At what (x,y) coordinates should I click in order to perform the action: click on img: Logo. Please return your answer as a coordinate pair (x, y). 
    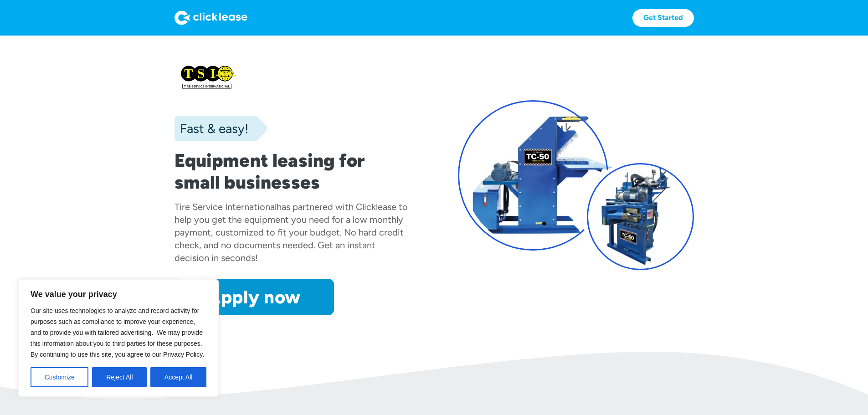
    Looking at the image, I should click on (211, 18).